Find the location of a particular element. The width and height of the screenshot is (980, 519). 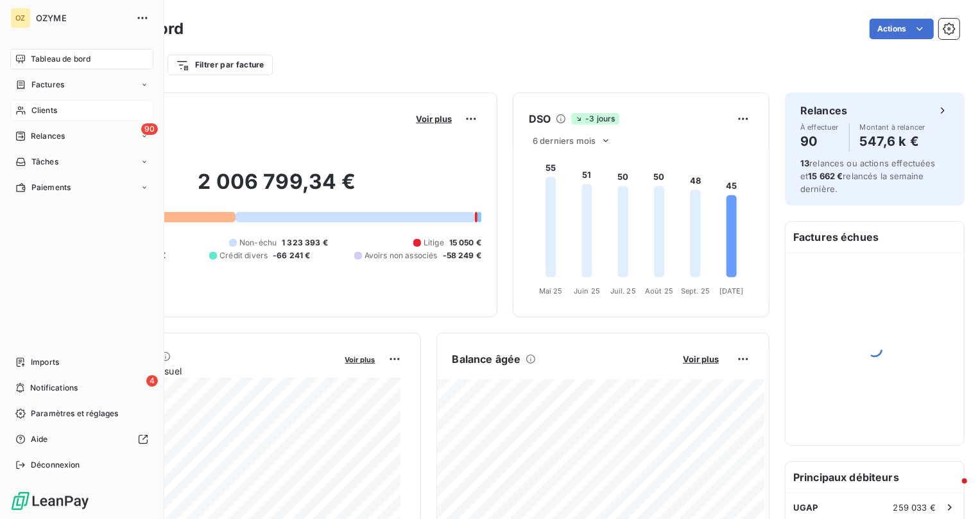

tspan: Juin 25 is located at coordinates (587, 291).